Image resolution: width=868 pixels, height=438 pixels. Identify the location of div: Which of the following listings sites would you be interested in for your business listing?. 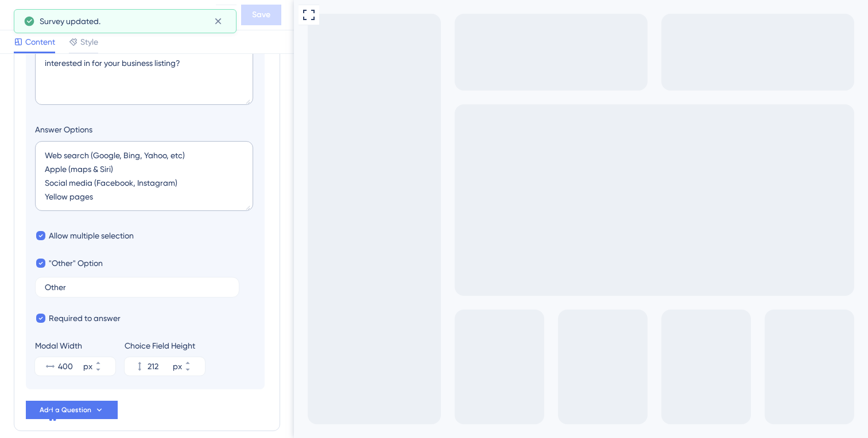
(117, 42).